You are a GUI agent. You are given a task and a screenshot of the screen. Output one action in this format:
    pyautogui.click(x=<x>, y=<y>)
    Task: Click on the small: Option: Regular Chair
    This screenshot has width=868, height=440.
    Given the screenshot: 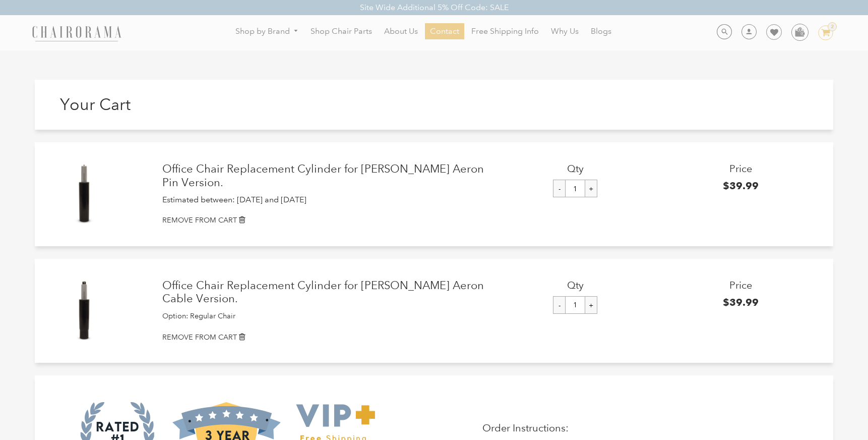 What is the action you would take?
    pyautogui.click(x=198, y=316)
    